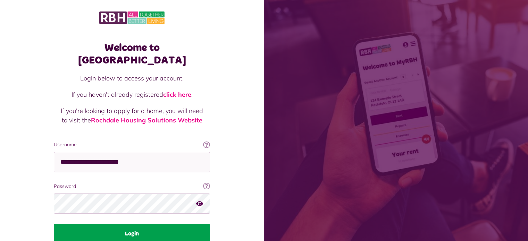 The width and height of the screenshot is (528, 241). Describe the element at coordinates (132, 94) in the screenshot. I see `p: If you haven't already registered .` at that location.